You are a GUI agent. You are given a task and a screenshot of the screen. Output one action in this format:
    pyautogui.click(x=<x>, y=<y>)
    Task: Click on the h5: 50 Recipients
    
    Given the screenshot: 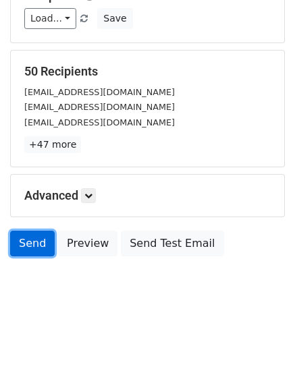 What is the action you would take?
    pyautogui.click(x=147, y=72)
    